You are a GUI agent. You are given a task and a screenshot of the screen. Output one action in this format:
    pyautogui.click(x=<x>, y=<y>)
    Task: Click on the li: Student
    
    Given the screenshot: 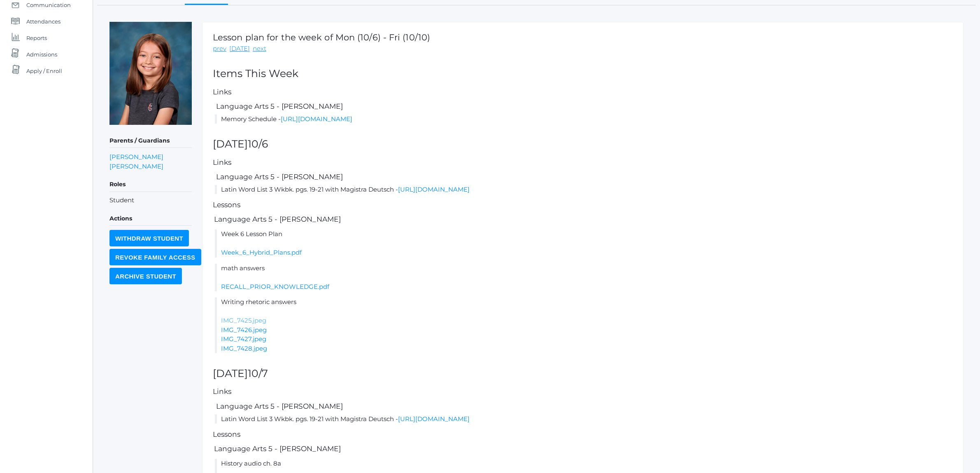 What is the action you would take?
    pyautogui.click(x=150, y=200)
    